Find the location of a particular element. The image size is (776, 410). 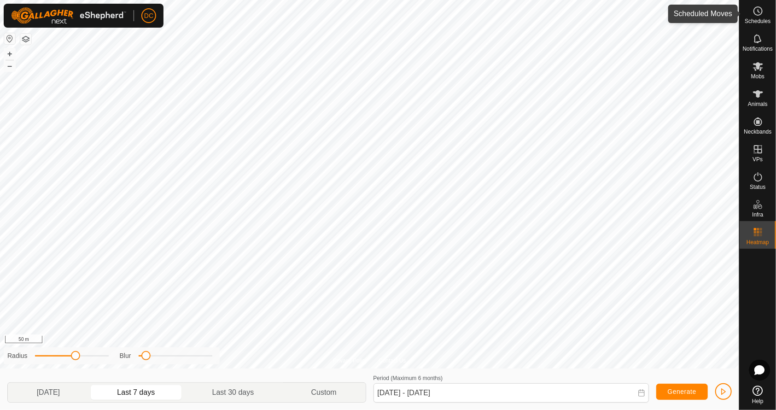

span: Generate is located at coordinates (682, 391).